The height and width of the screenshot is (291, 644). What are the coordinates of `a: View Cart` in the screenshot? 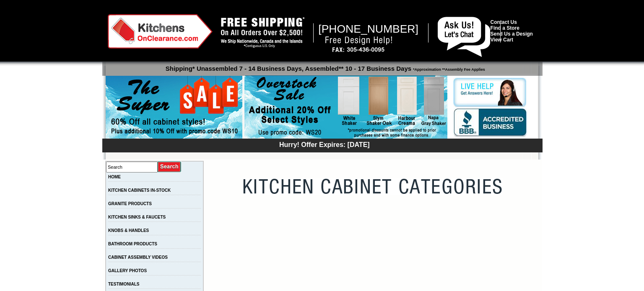 It's located at (502, 40).